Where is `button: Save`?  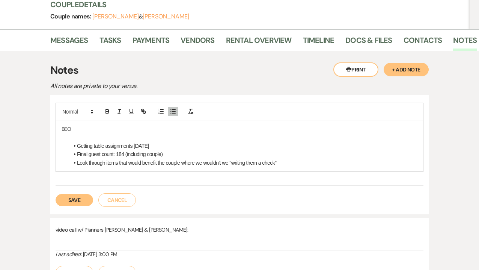
button: Save is located at coordinates (74, 200).